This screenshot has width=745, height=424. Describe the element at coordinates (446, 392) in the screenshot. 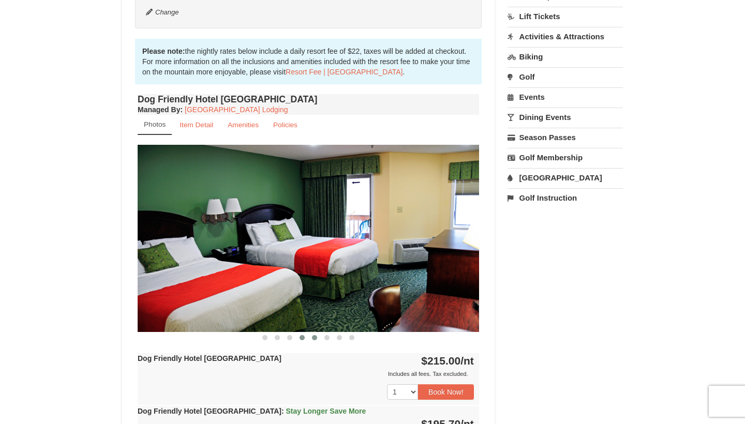

I see `button: Book Now!` at that location.